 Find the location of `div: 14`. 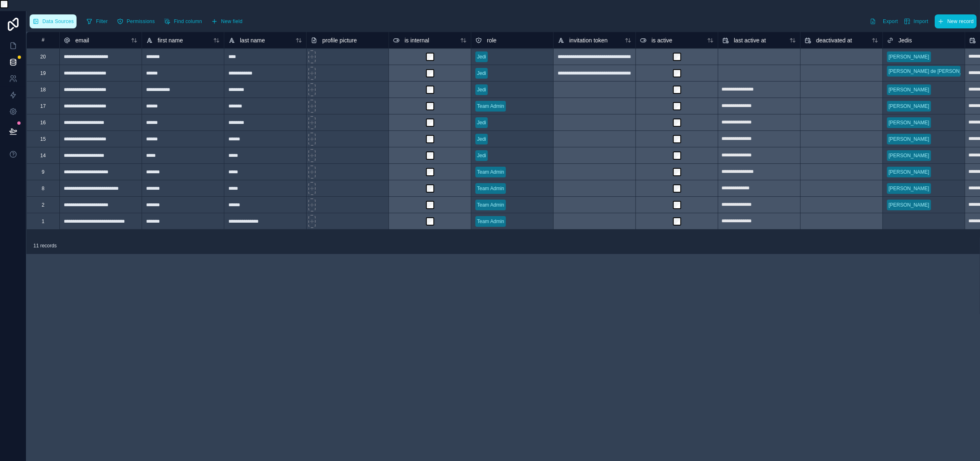

div: 14 is located at coordinates (42, 155).